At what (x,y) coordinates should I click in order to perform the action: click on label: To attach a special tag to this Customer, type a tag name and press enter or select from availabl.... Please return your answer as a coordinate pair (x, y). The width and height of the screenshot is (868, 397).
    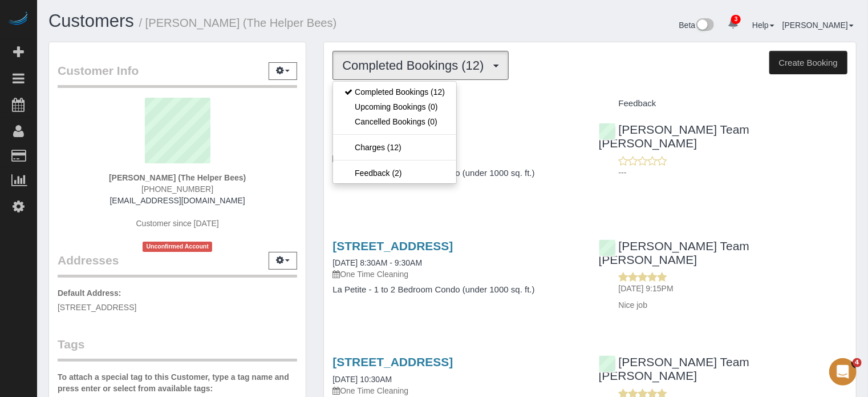
    Looking at the image, I should click on (177, 382).